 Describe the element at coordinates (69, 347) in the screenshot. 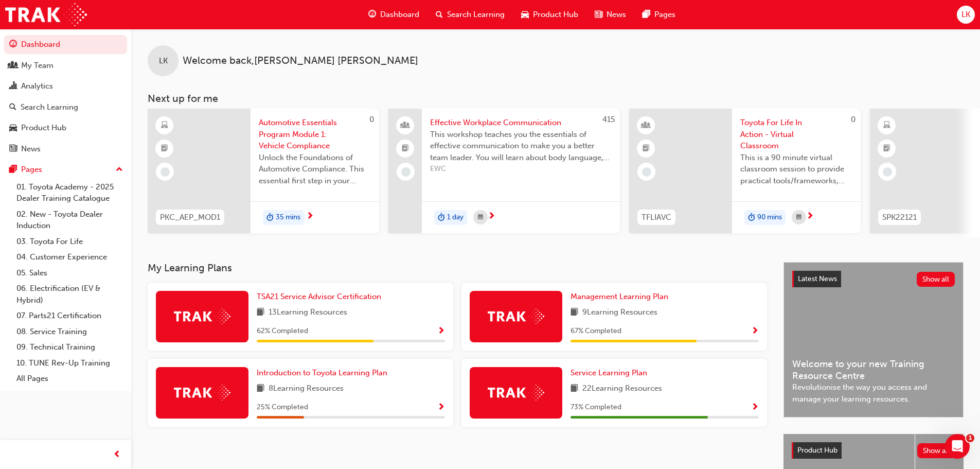

I see `a: 09. Technical Training` at that location.